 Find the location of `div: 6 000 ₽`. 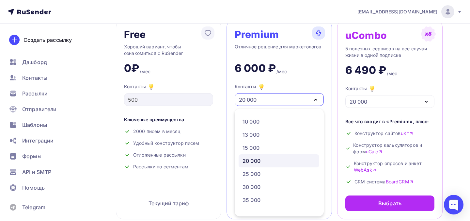

div: 6 000 ₽ is located at coordinates (255, 68).